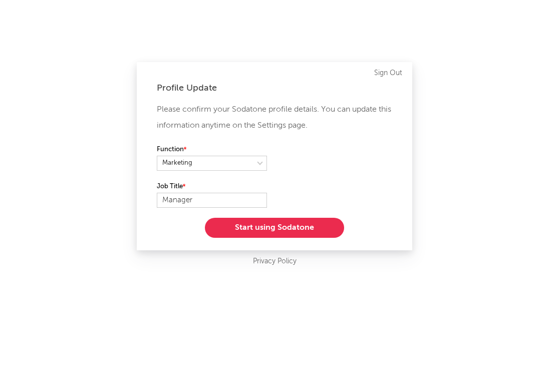  Describe the element at coordinates (212, 187) in the screenshot. I see `label: Job Title` at that location.